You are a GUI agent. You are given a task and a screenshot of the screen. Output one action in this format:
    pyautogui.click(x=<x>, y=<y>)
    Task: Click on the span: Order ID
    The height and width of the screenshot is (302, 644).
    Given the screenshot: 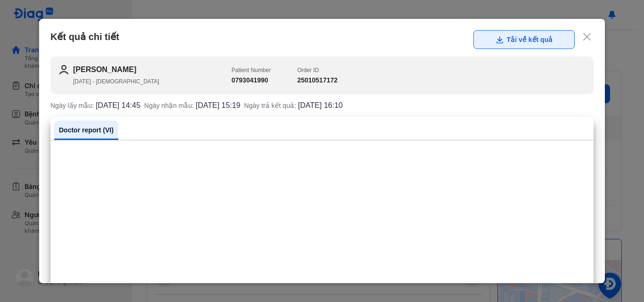 What is the action you would take?
    pyautogui.click(x=308, y=70)
    